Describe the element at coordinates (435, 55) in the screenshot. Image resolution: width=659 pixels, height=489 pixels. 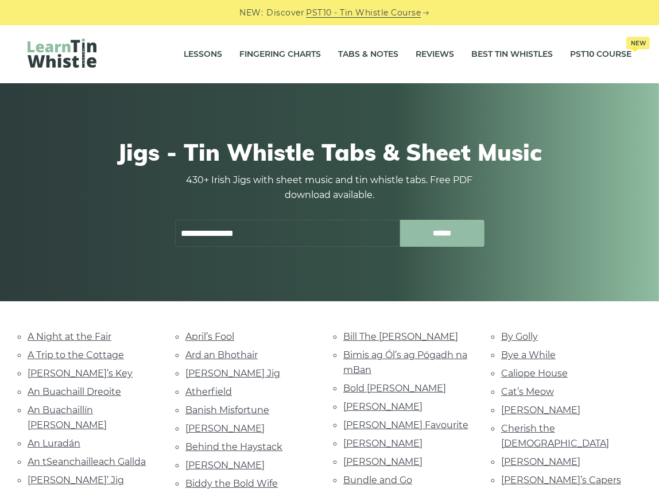
I see `a: Reviews` at that location.